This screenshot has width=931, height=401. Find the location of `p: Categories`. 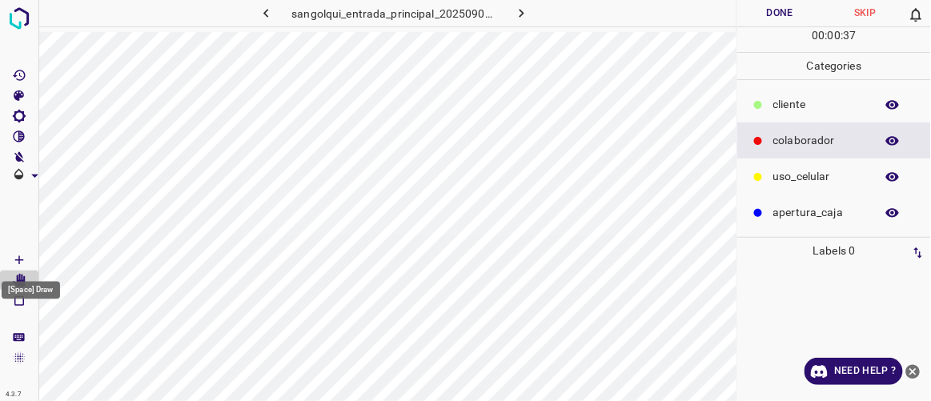

p: Categories is located at coordinates (834, 66).